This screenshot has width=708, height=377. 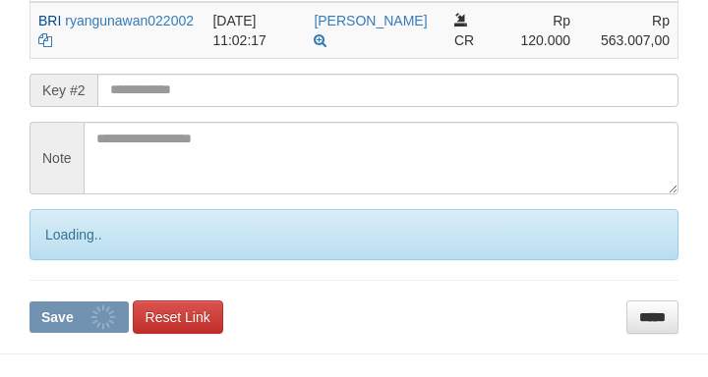 I want to click on span: Save, so click(x=57, y=317).